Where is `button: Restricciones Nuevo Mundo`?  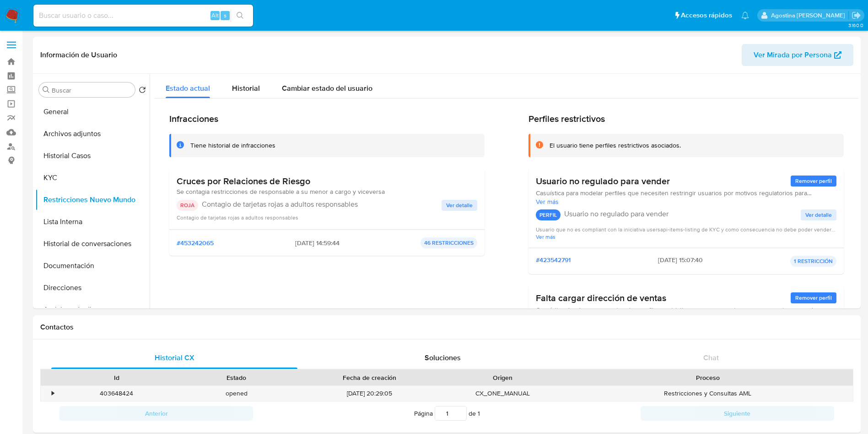
button: Restricciones Nuevo Mundo is located at coordinates (93, 200).